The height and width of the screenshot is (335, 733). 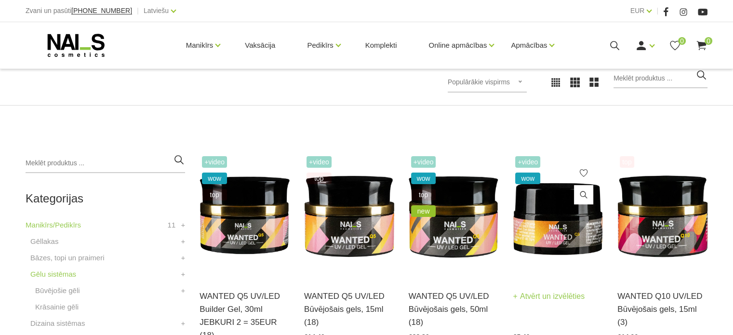 I want to click on a: Manikīrs/Pedikīrs, so click(x=53, y=225).